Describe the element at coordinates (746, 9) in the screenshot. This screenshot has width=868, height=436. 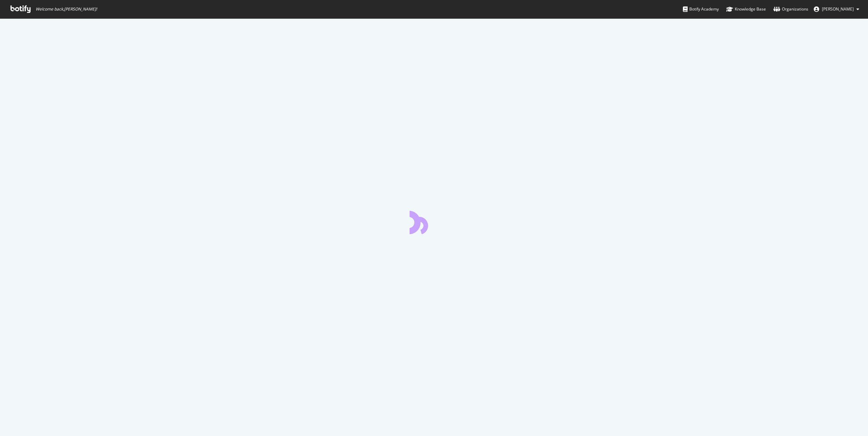
I see `div: Knowledge Base` at that location.